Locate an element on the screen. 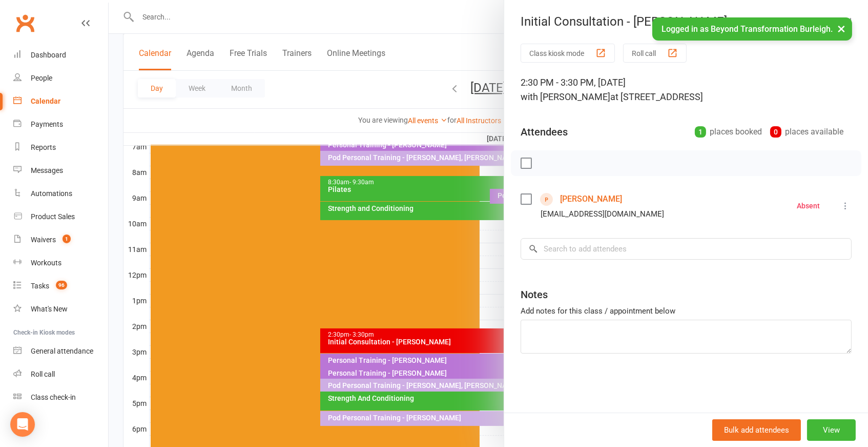 This screenshot has height=447, width=868. button: Class kiosk mode is located at coordinates (568, 53).